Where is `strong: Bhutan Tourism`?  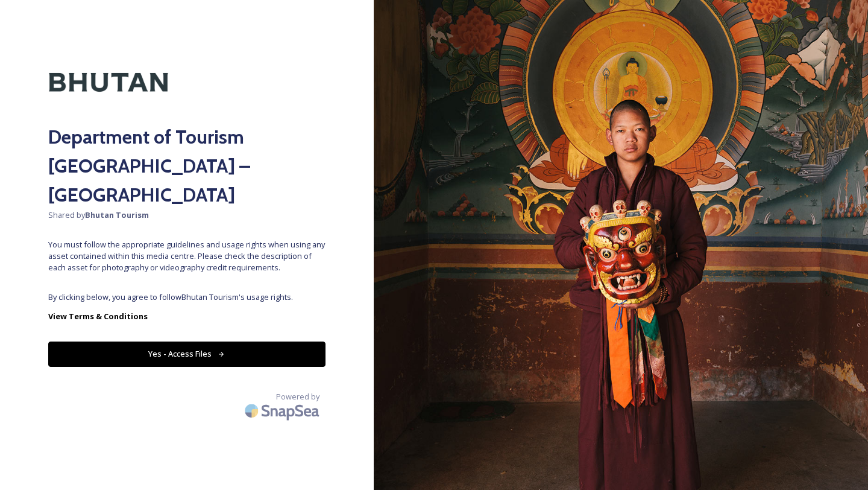 strong: Bhutan Tourism is located at coordinates (117, 214).